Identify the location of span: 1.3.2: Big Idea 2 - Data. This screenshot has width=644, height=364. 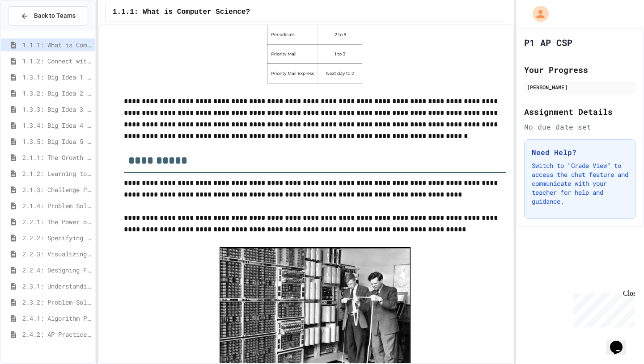
(57, 93).